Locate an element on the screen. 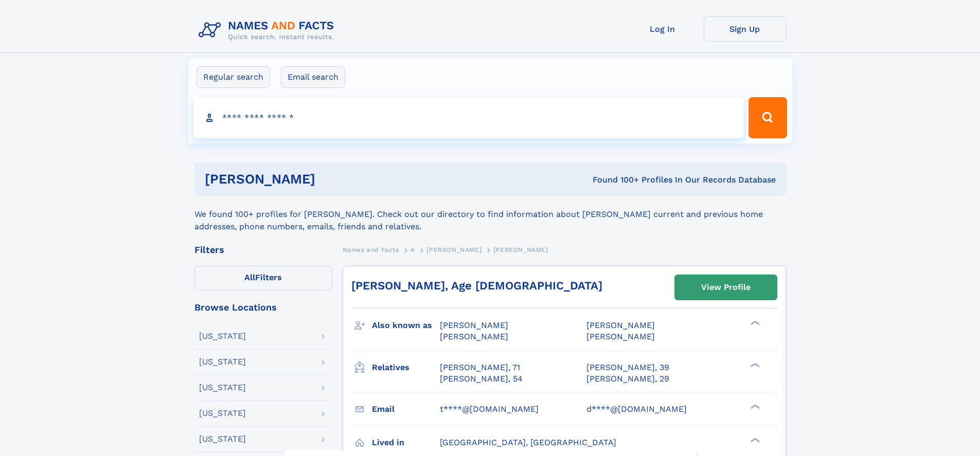  h3: Lived in is located at coordinates (406, 443).